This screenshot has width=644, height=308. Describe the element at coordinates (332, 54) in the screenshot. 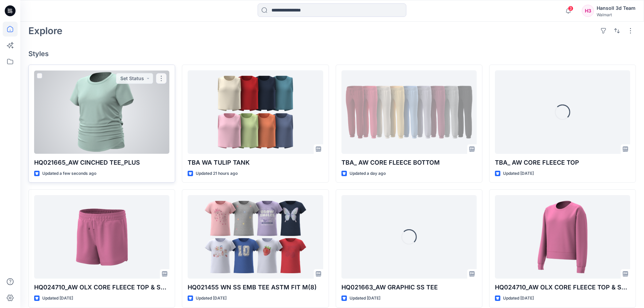

I see `h4: Styles` at that location.